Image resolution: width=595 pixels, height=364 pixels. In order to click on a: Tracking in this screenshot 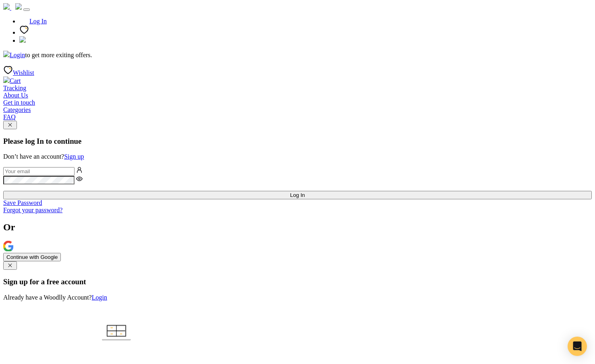, I will do `click(15, 88)`.